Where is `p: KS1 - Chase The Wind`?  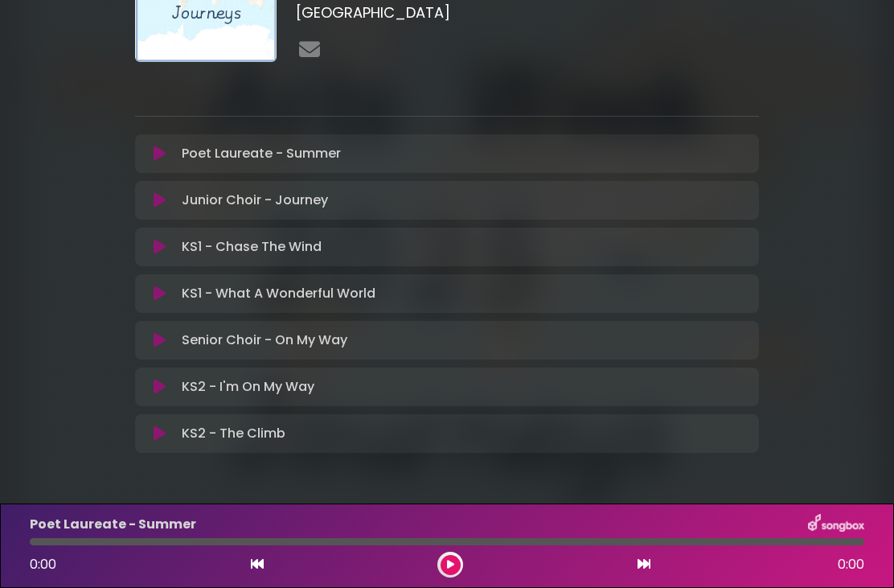 p: KS1 - Chase The Wind is located at coordinates (252, 247).